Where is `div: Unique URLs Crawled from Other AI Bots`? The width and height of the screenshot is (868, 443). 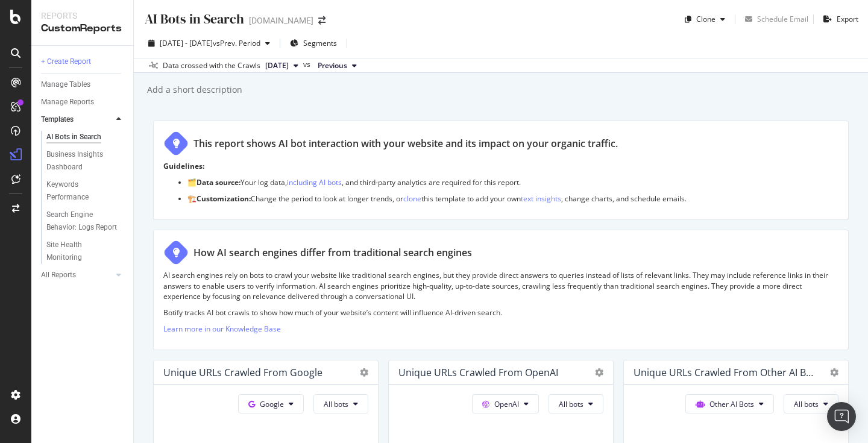 div: Unique URLs Crawled from Other AI Bots is located at coordinates (726, 372).